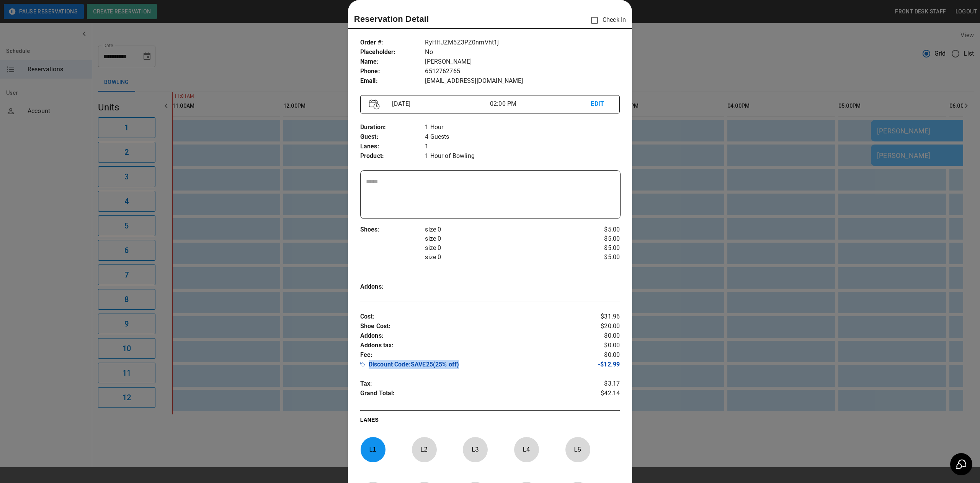 This screenshot has height=483, width=980. Describe the element at coordinates (598, 384) in the screenshot. I see `p: $3.17` at that location.